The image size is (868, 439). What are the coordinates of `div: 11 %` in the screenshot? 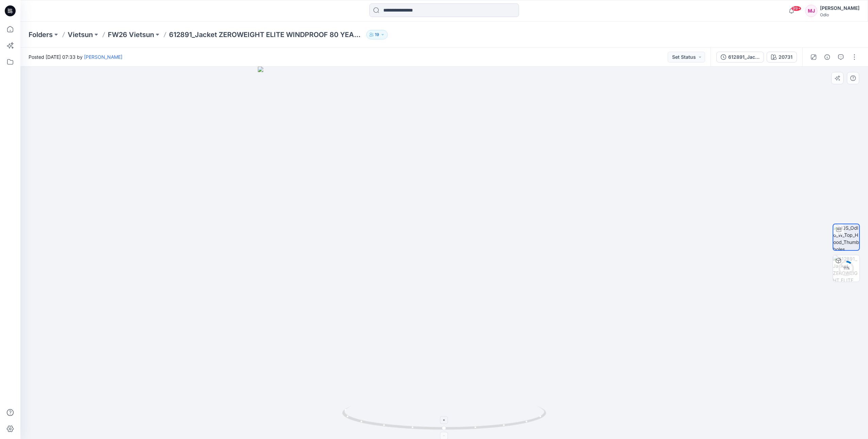 It's located at (846, 268).